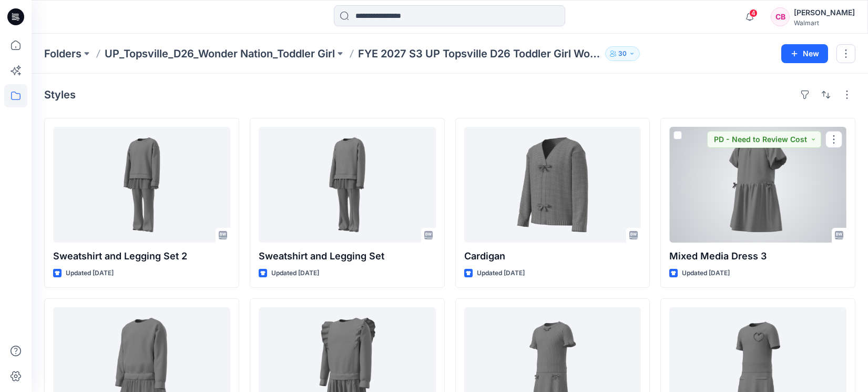 The image size is (868, 392). I want to click on p: Mixed Media Dress 3, so click(758, 256).